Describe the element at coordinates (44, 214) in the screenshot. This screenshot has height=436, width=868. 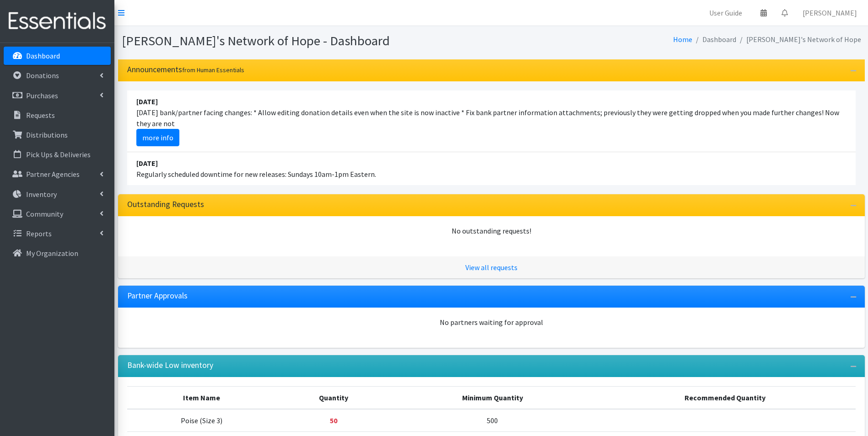
I see `p: Community` at that location.